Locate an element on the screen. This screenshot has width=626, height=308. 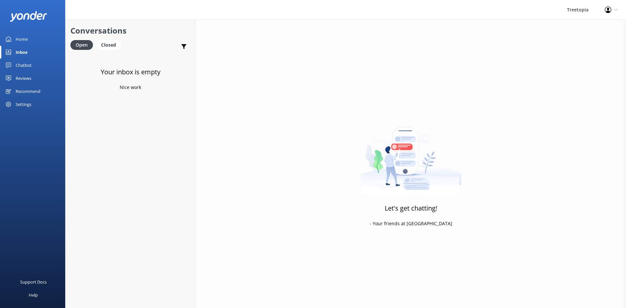
div: Inbox is located at coordinates (22, 52).